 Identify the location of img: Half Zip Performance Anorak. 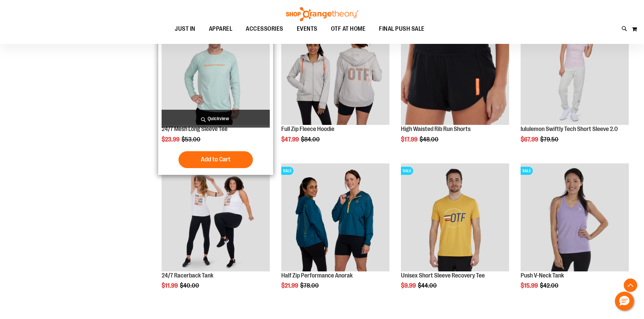
(335, 217).